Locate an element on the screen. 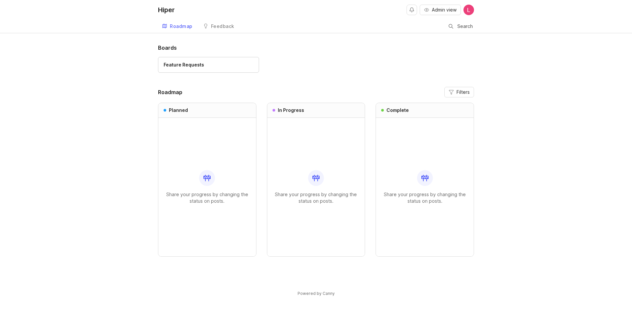 The image size is (632, 311). a: Feature Requests is located at coordinates (208, 65).